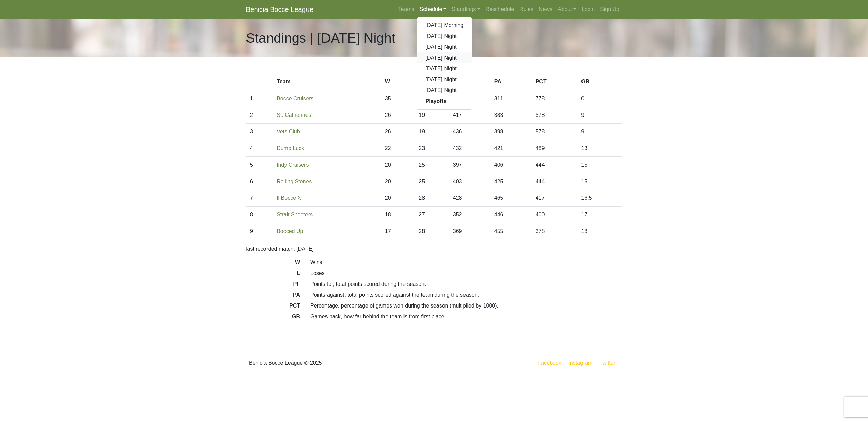  I want to click on td: 436, so click(470, 132).